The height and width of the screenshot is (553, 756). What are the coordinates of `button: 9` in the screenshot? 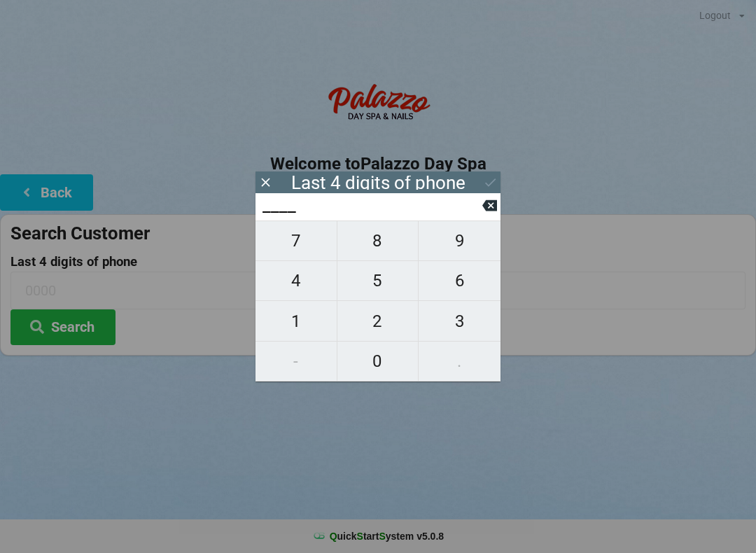 It's located at (460, 240).